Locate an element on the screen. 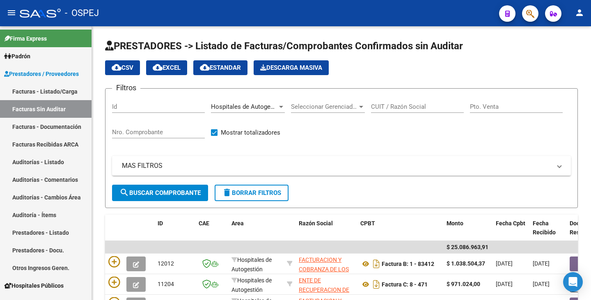 This screenshot has width=591, height=300. span: 12012 is located at coordinates (166, 264).